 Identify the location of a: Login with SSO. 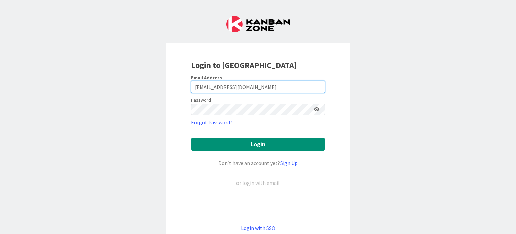
(258, 228).